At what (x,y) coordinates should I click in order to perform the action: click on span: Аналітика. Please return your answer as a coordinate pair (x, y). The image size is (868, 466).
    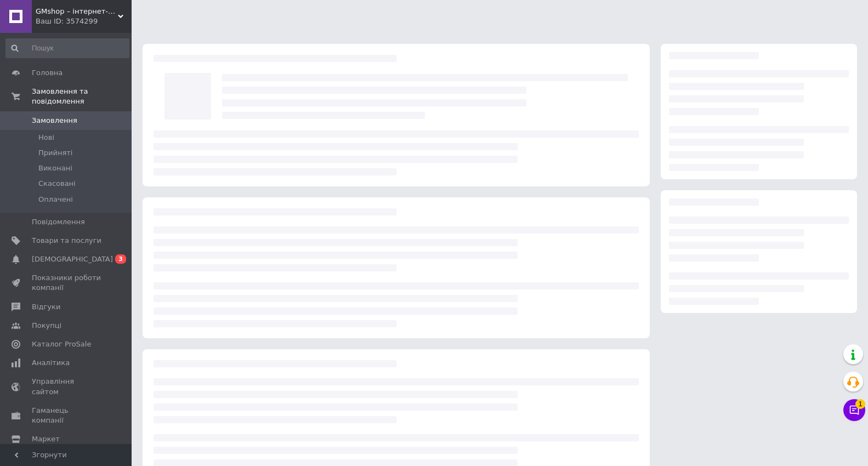
    Looking at the image, I should click on (51, 363).